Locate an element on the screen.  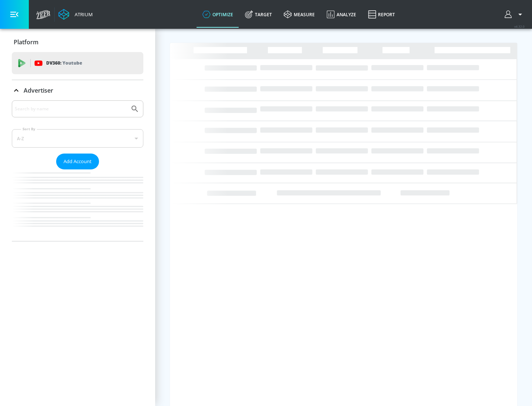
a: Target is located at coordinates (258, 14).